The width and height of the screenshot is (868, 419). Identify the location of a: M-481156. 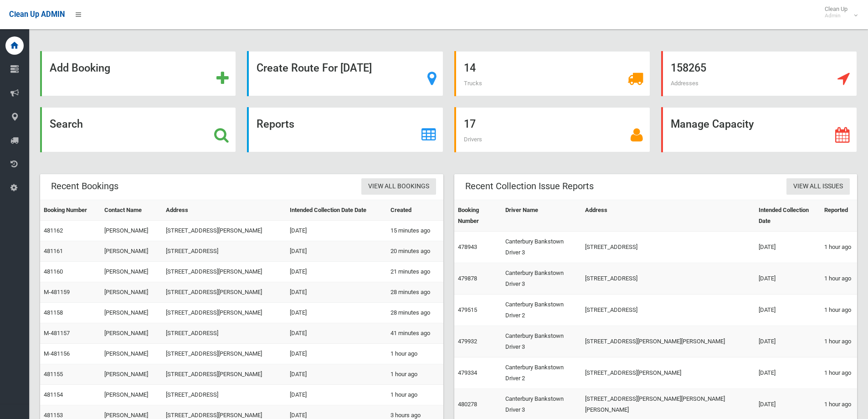
(56, 353).